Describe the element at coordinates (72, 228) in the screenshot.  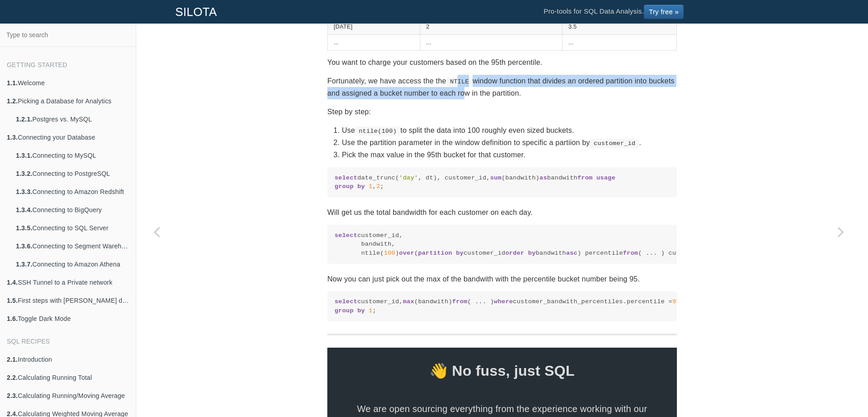
I see `a: 1.3.5.Connecting to SQL Server` at that location.